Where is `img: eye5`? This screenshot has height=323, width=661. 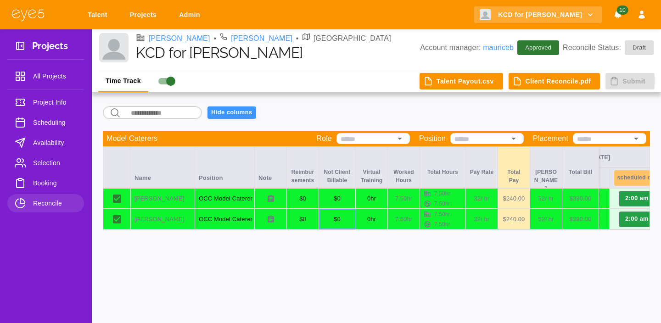
img: eye5 is located at coordinates (28, 15).